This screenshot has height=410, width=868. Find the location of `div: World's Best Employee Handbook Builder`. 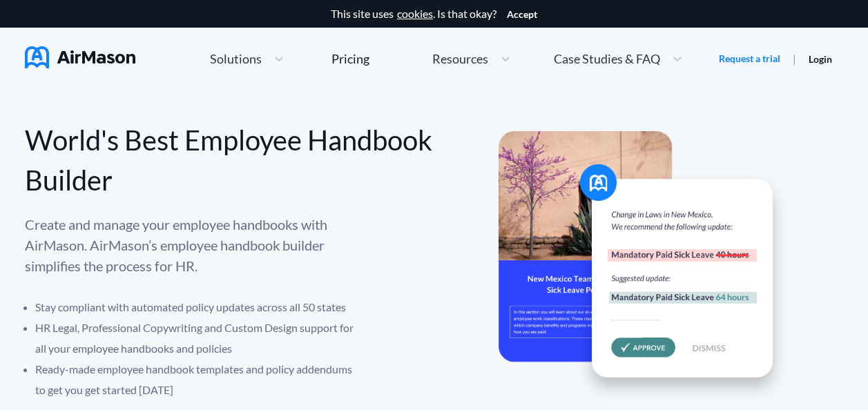

div: World's Best Employee Handbook Builder is located at coordinates (229, 160).